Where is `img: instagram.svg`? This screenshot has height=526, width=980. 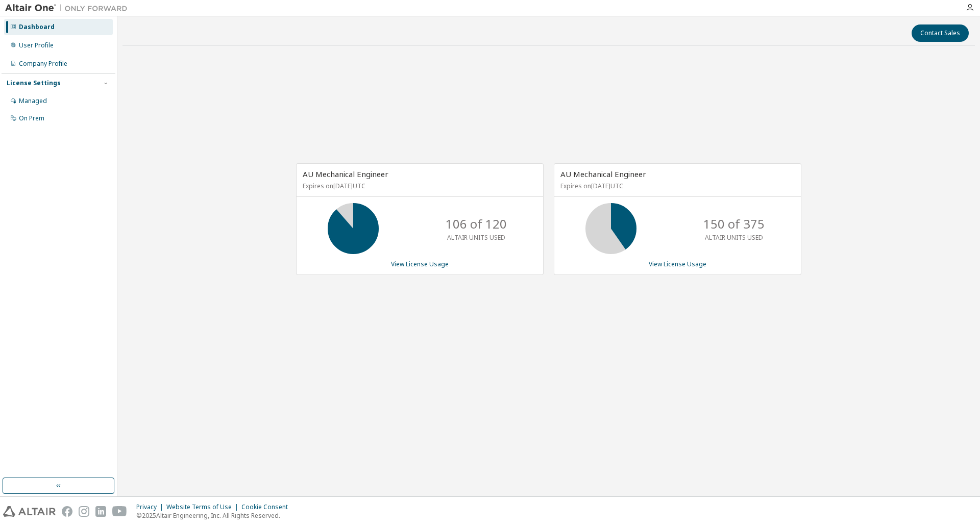
img: instagram.svg is located at coordinates (84, 511).